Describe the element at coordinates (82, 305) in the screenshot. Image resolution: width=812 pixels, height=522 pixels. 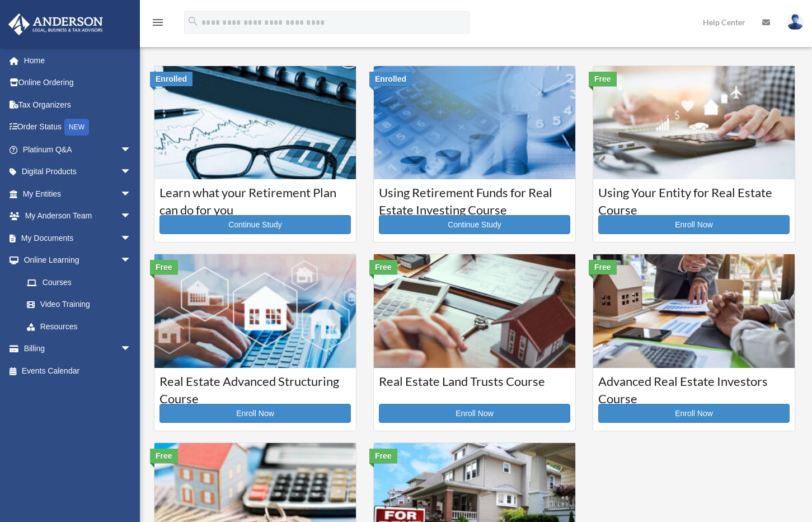
I see `a: Video Training` at that location.